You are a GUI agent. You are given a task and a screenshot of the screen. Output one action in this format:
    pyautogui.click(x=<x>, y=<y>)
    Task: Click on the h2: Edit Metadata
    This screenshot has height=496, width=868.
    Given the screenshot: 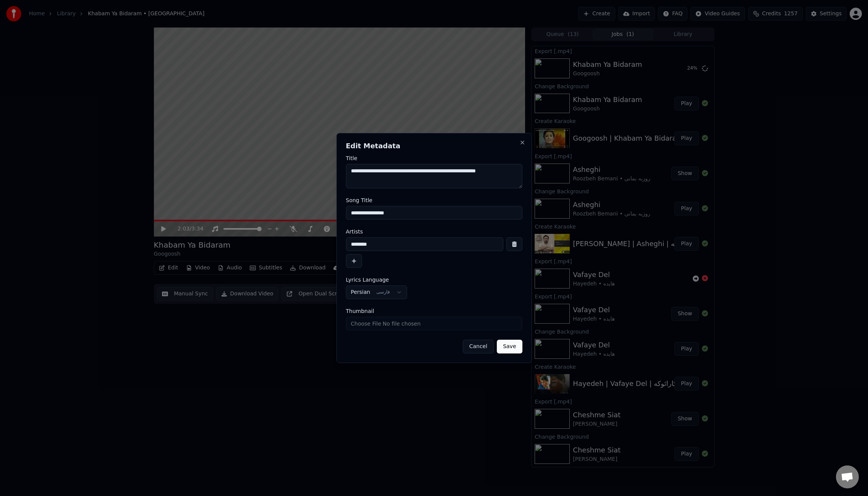 What is the action you would take?
    pyautogui.click(x=435, y=146)
    